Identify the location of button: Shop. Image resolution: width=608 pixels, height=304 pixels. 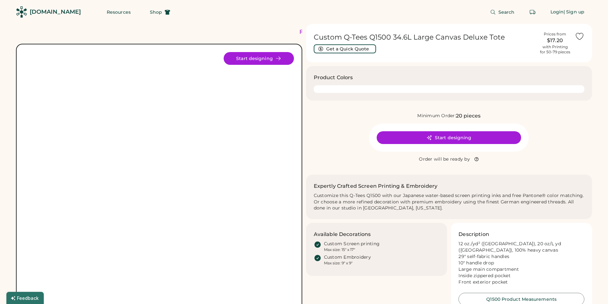
(160, 12).